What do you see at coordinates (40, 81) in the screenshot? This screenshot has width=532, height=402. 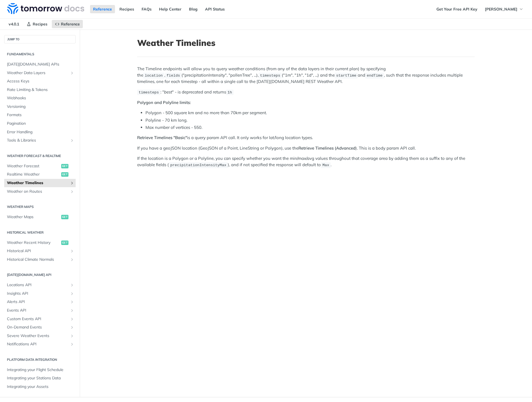 I see `span: Access Keys` at bounding box center [40, 81].